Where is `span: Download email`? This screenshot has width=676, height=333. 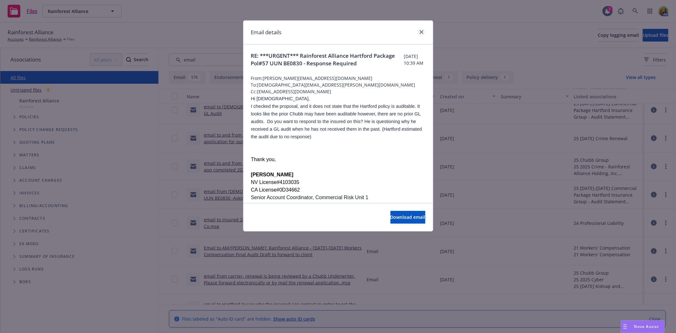
span: Download email is located at coordinates (408, 217).